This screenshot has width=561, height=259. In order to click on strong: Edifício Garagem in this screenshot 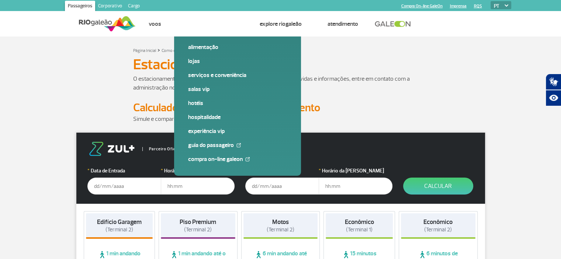, I will do `click(119, 222)`.